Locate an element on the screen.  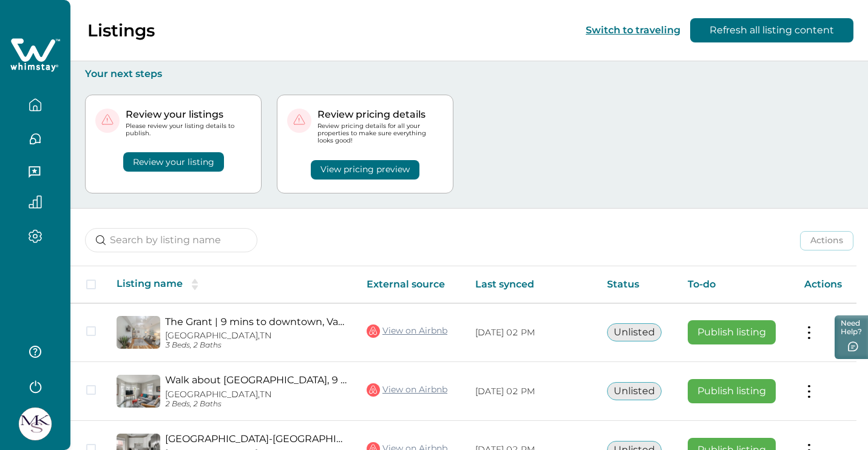
button: View pricing preview is located at coordinates (365, 170).